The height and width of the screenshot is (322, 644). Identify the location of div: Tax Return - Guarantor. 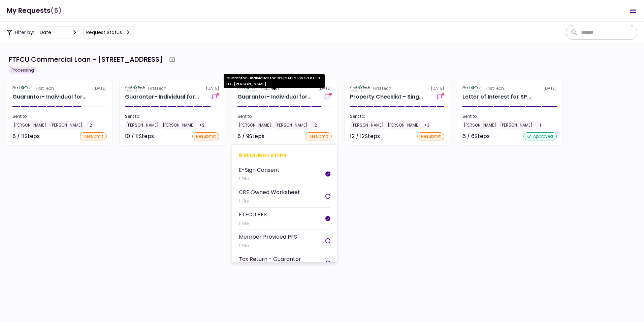
(270, 259).